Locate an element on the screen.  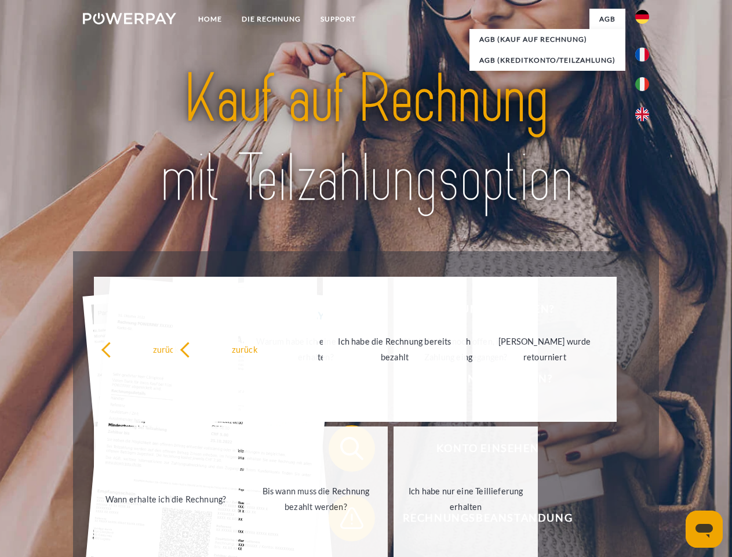
a: Home is located at coordinates (210, 19).